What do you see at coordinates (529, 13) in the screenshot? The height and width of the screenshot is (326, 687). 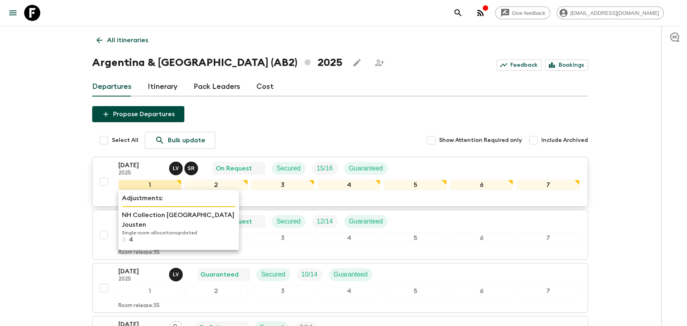 I see `span: Give feedback` at bounding box center [529, 13].